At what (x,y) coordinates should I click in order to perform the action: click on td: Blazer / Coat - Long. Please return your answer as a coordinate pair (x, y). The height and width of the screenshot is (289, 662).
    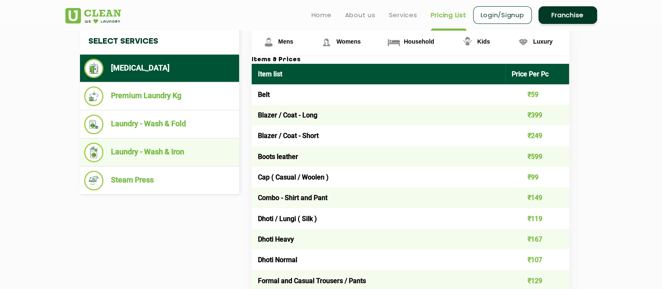
    Looking at the image, I should click on (379, 115).